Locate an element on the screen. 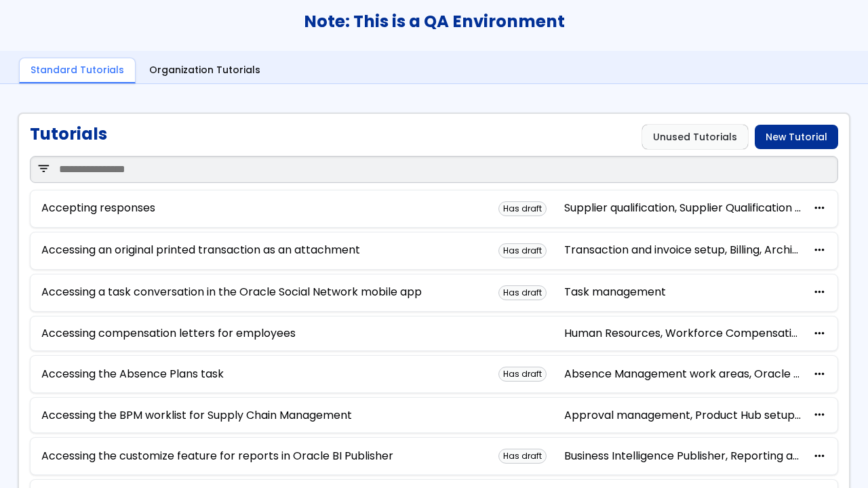 This screenshot has height=488, width=868. div: Approval management, Product Hub setup and configuration, and Archive SCM is located at coordinates (683, 416).